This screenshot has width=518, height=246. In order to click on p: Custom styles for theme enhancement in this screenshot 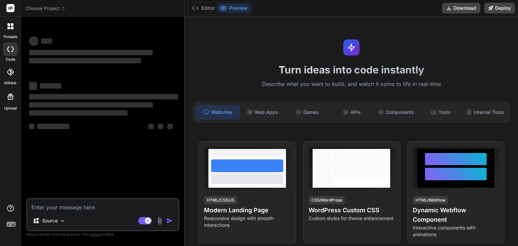, I will do `click(351, 219)`.